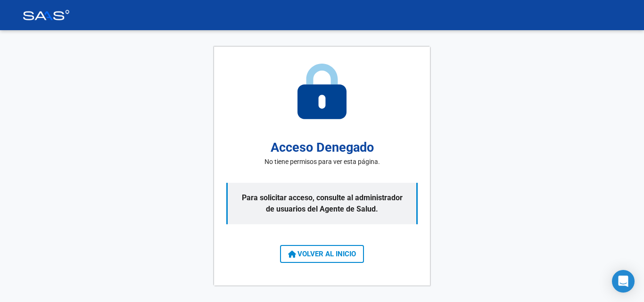 This screenshot has height=302, width=644. What do you see at coordinates (322, 148) in the screenshot?
I see `h2: Acceso Denegado` at bounding box center [322, 148].